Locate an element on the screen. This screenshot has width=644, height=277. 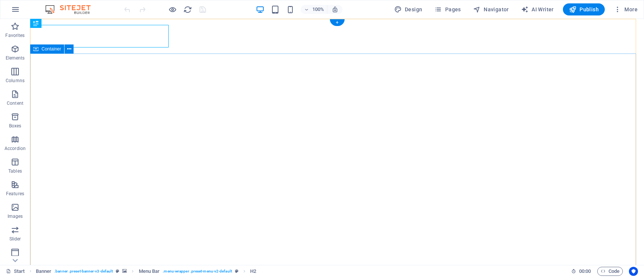
span: 00 00 is located at coordinates (585, 272).